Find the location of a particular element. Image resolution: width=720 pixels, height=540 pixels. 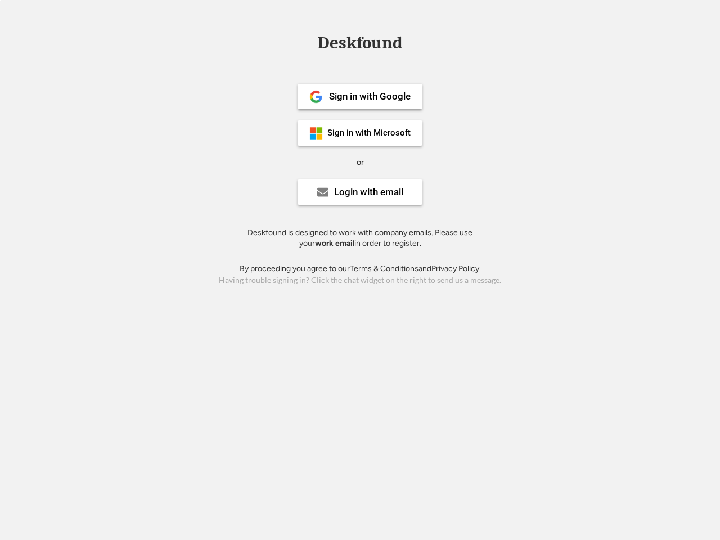

div: Sign in with Google is located at coordinates (370, 96).